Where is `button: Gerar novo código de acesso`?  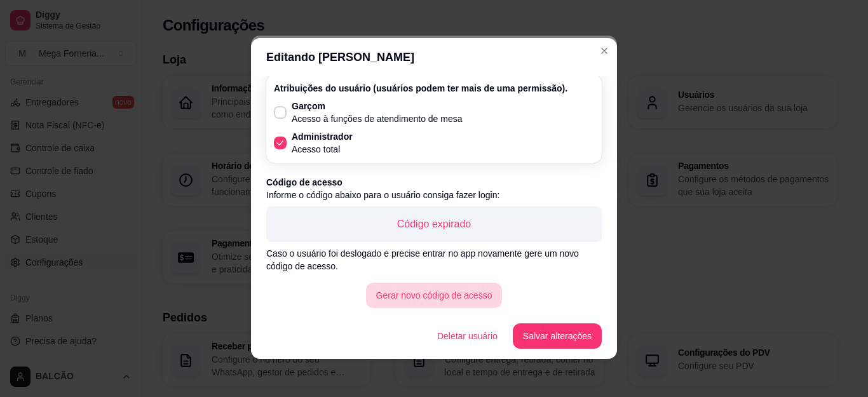 button: Gerar novo código de acesso is located at coordinates (434, 295).